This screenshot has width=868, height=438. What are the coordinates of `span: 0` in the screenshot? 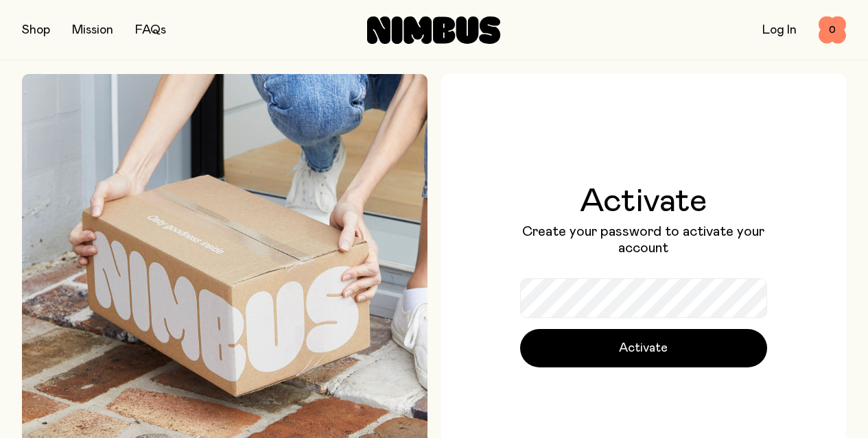 It's located at (832, 30).